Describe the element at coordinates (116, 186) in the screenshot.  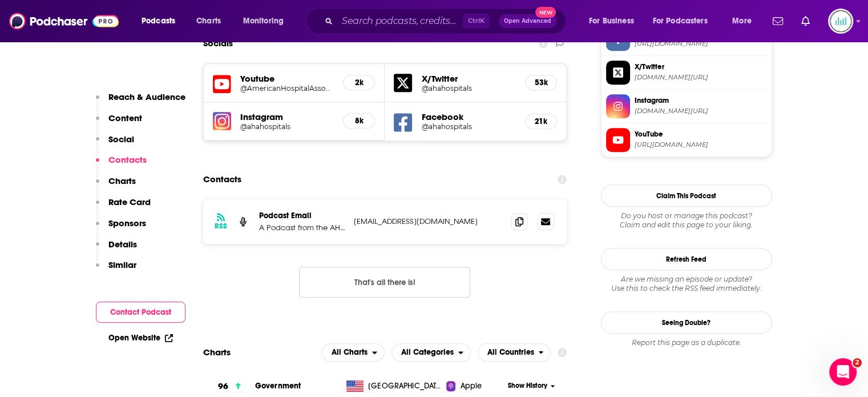
I see `button: Charts` at that location.